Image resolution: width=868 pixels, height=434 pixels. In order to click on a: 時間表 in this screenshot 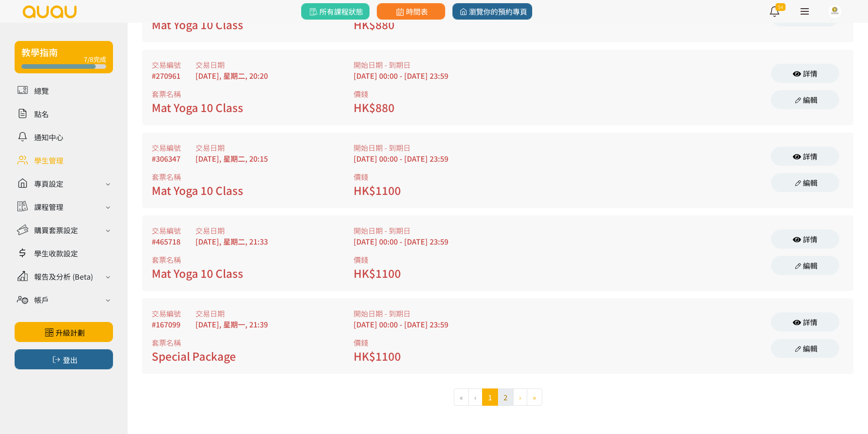, I will do `click(411, 11)`.